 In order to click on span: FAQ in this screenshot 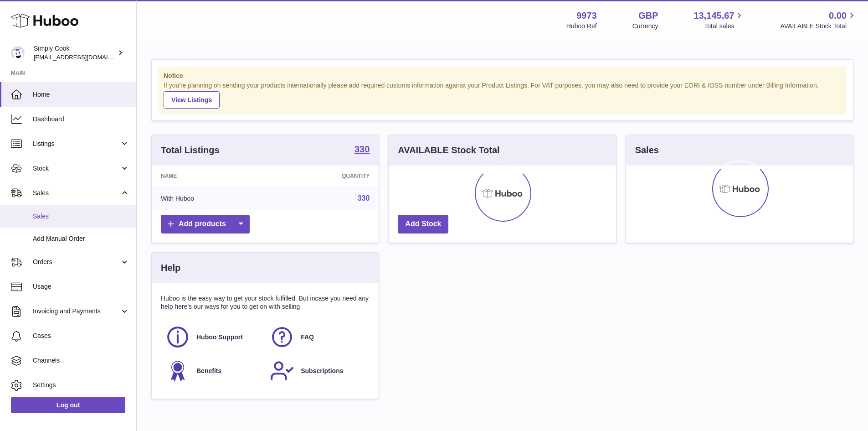, I will do `click(307, 337)`.